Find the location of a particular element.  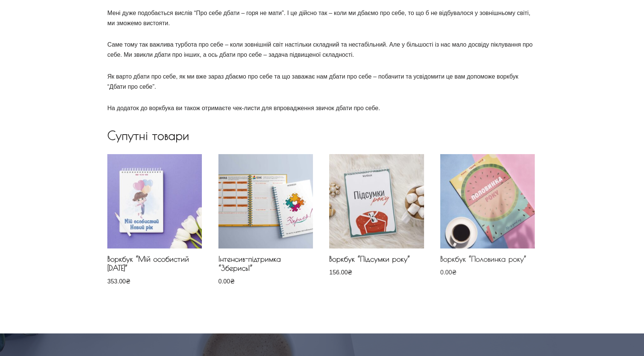

p: Як варто дбати про себе, як ми вже зараз дбаємо про себе та що заважає нам дбати про себе – побач... is located at coordinates (322, 82).